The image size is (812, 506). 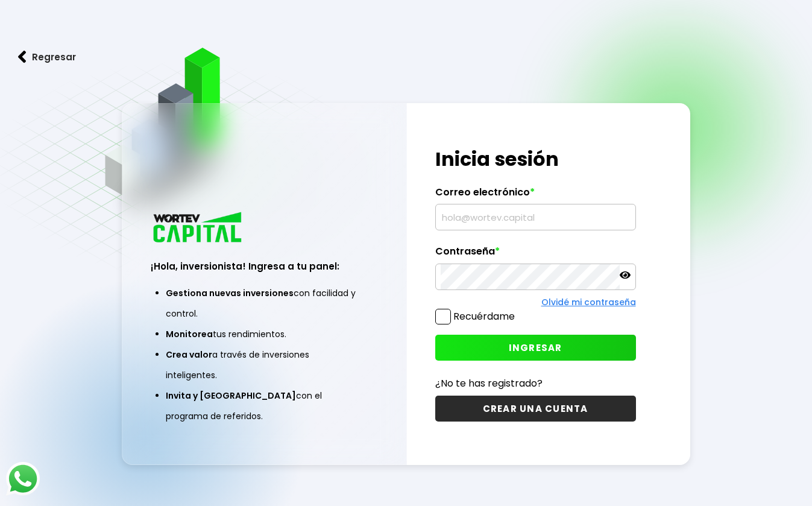 I want to click on label: Recuérdame, so click(x=484, y=316).